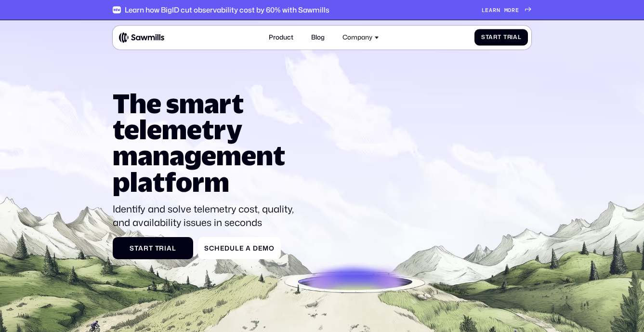 The width and height of the screenshot is (644, 332). I want to click on a: Learn more, so click(506, 10).